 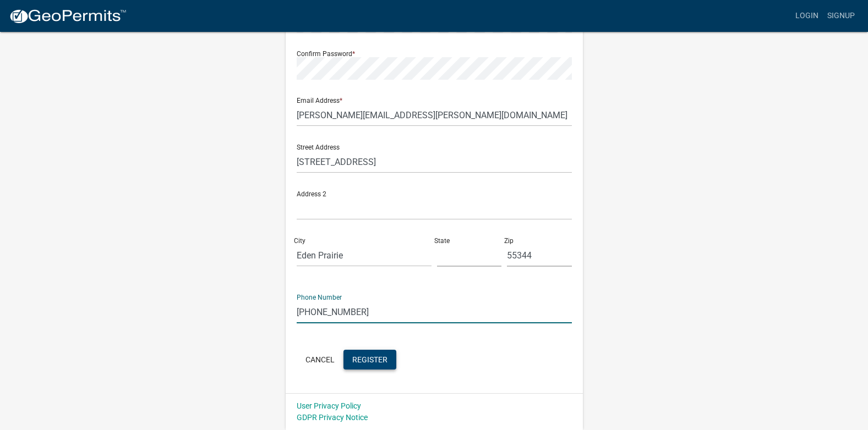 I want to click on span: Register, so click(x=370, y=359).